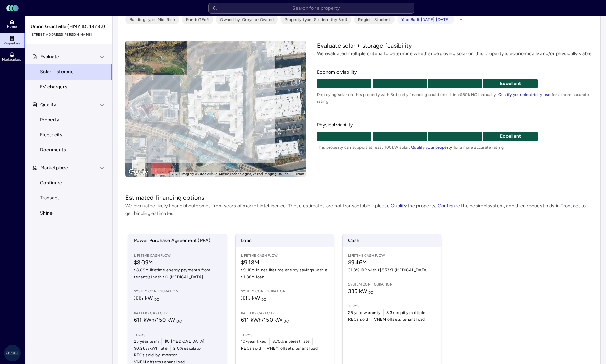  What do you see at coordinates (147, 342) in the screenshot?
I see `span: 25 year term` at bounding box center [147, 342].